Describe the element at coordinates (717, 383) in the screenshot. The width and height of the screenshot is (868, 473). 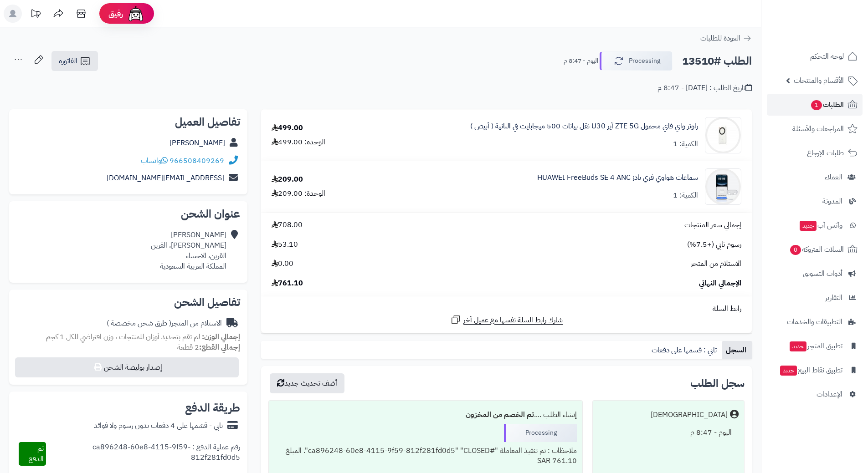
I see `h3: سجل الطلب` at that location.